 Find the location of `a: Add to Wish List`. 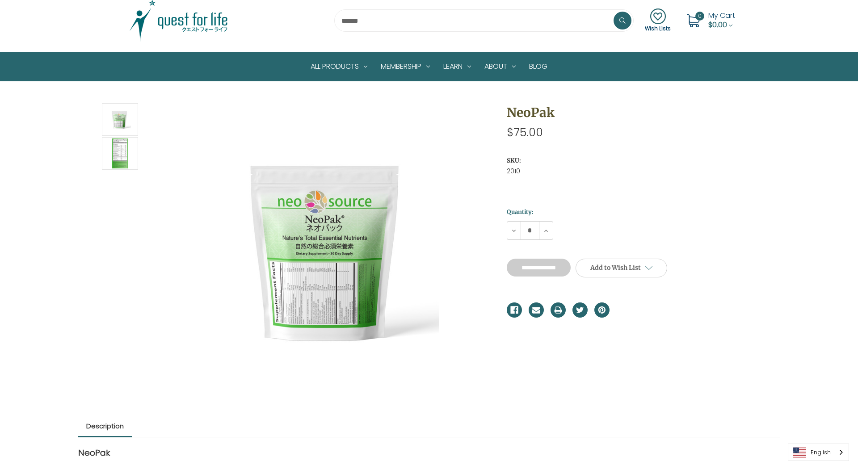

a: Add to Wish List is located at coordinates (621, 268).